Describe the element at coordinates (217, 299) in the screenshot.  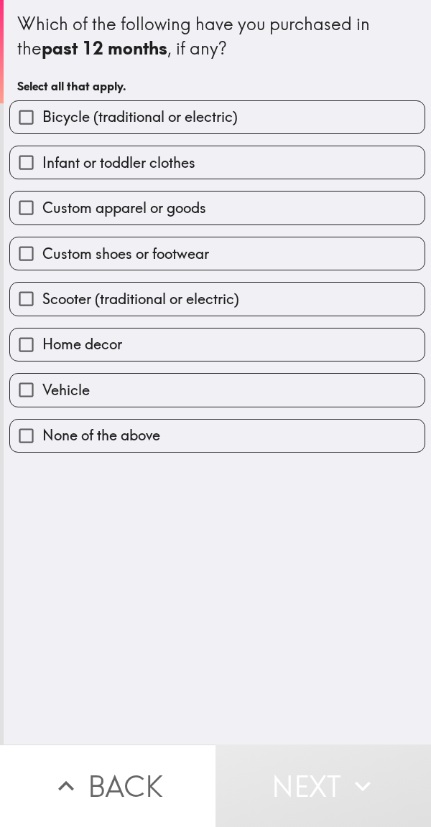
I see `button: Scooter (traditional or electric)` at that location.